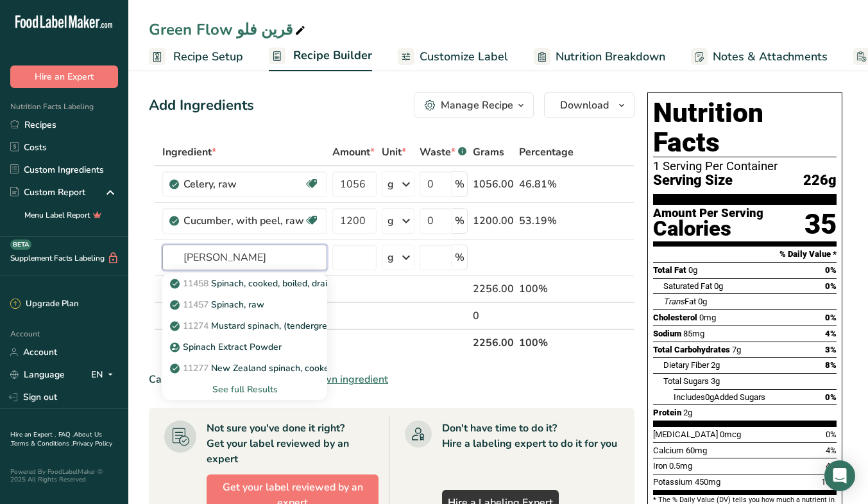  I want to click on span: Recipe Setup, so click(207, 56).